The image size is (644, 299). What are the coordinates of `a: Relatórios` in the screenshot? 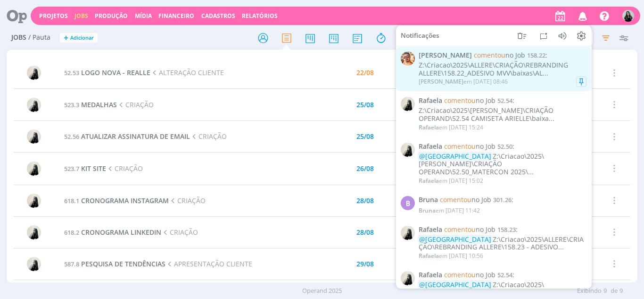 It's located at (260, 15).